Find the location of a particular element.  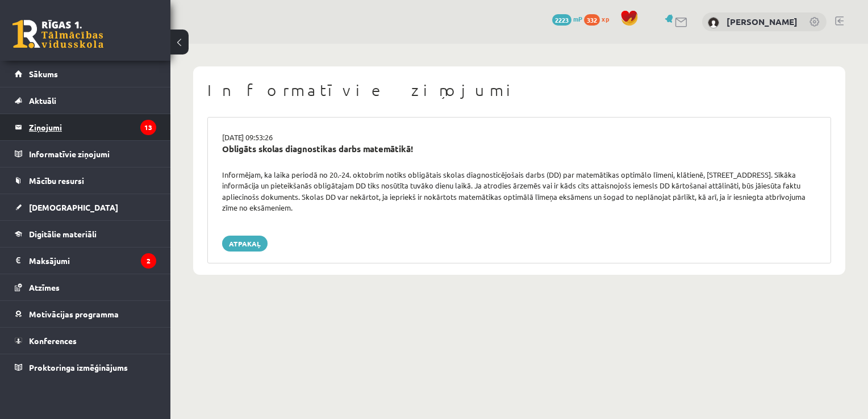

div: Obligāts skolas diagnostikas darbs matemātikā! is located at coordinates (520, 149).